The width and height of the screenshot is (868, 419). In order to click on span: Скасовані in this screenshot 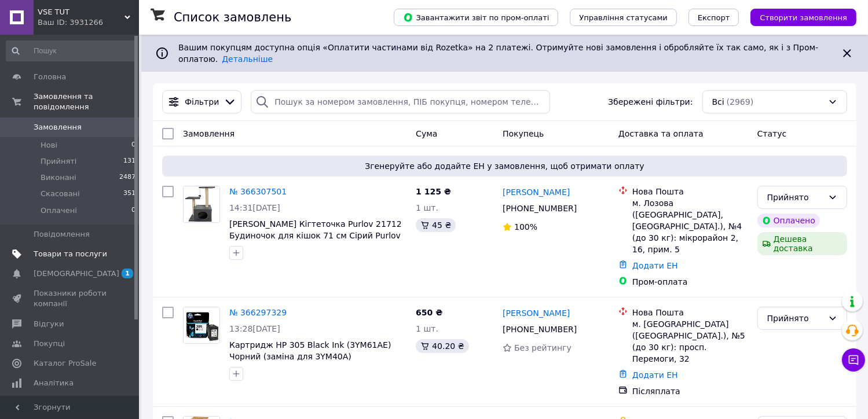, I will do `click(60, 194)`.